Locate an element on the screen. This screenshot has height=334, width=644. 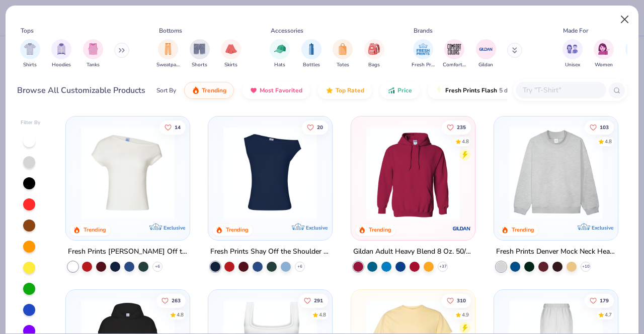
span: Hoodies is located at coordinates (61, 65).